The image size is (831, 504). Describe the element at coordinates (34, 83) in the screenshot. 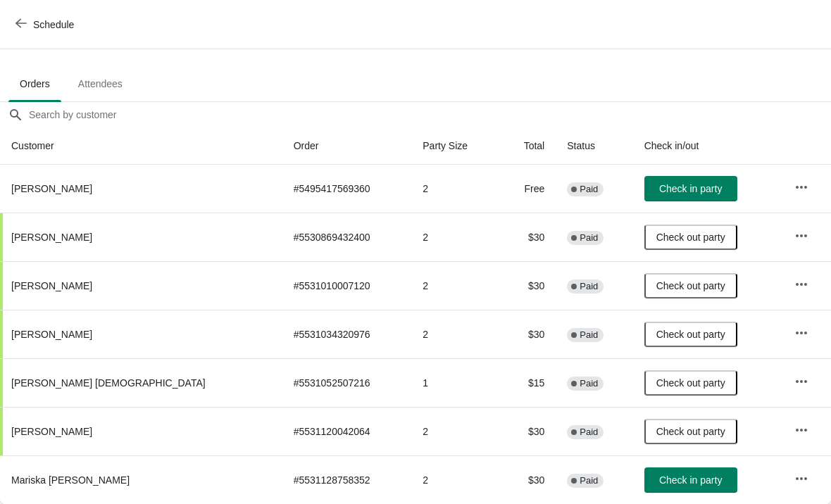

I see `span: Orders` at that location.